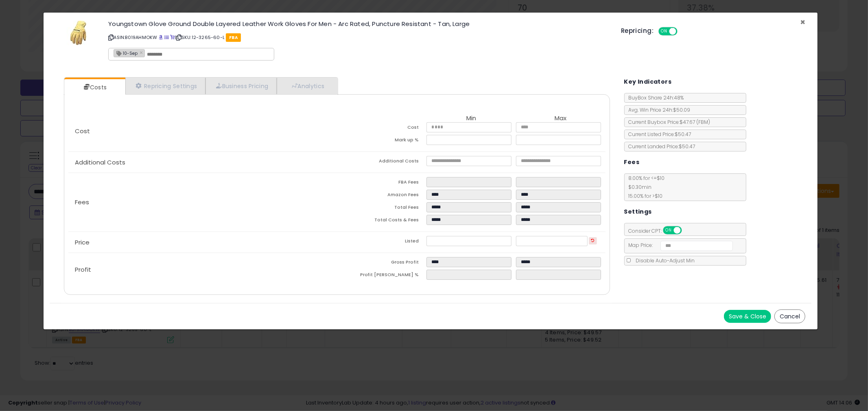 The height and width of the screenshot is (411, 868). Describe the element at coordinates (202, 163) in the screenshot. I see `p: Additional Costs` at that location.